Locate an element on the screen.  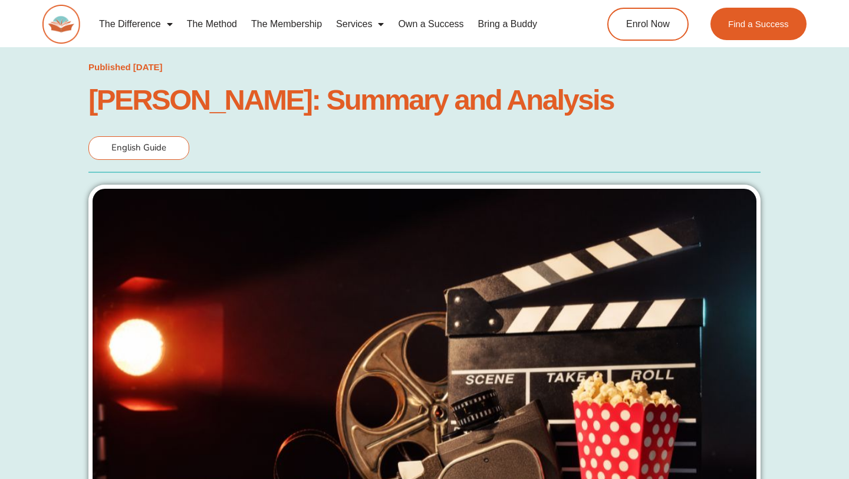
a: Own a Success is located at coordinates (430, 24).